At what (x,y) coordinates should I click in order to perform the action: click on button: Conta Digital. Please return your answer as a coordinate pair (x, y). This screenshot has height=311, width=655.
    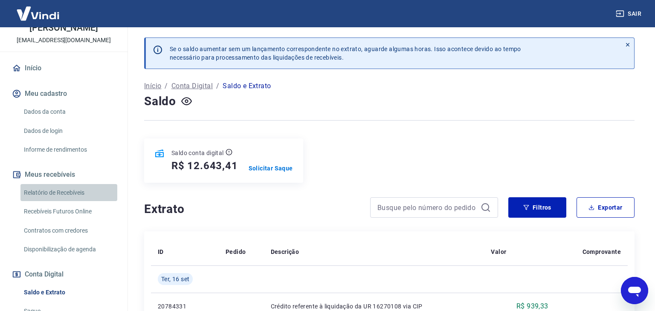
    Looking at the image, I should click on (64, 275).